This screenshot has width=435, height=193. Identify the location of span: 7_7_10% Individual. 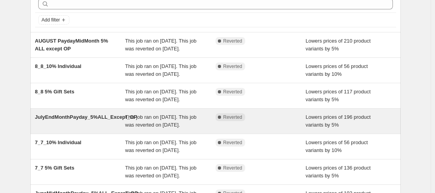
(58, 142).